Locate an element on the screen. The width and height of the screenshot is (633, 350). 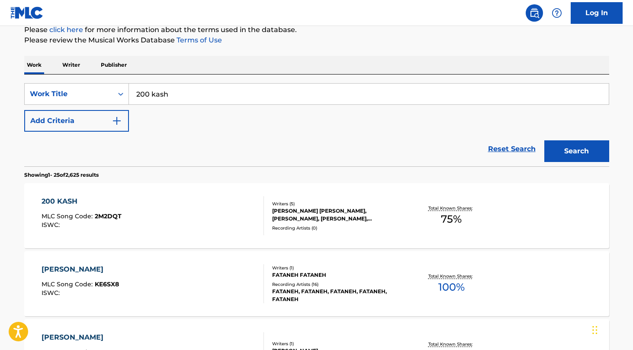
span: 75 % is located at coordinates (451, 219).